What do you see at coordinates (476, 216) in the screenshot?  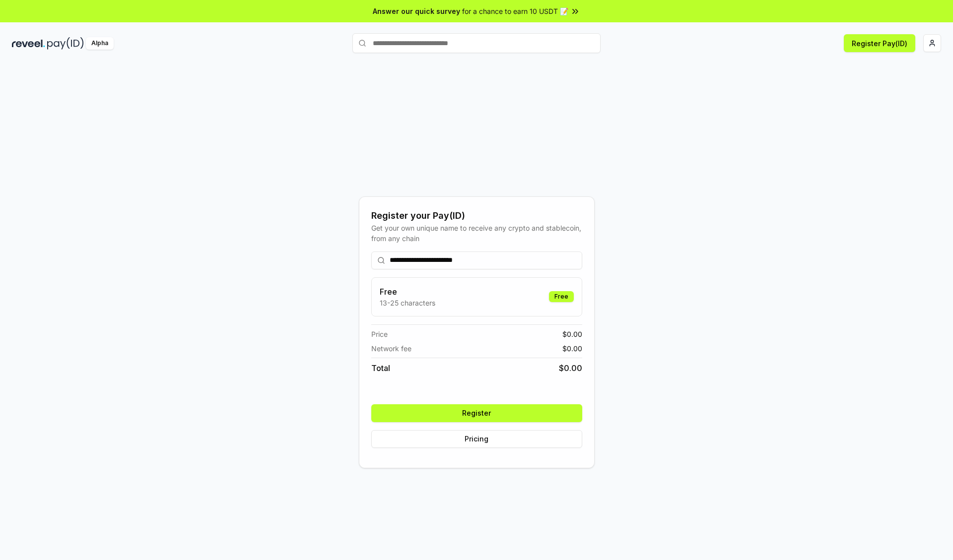 I see `div: Register your Pay(ID)` at bounding box center [476, 216].